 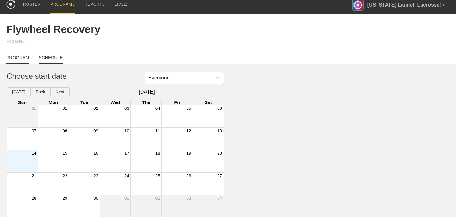 I want to click on button: 07, so click(x=34, y=131).